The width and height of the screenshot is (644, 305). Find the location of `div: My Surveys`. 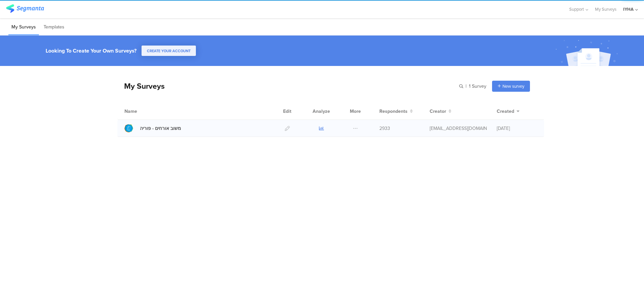

div: My Surveys is located at coordinates (141, 86).